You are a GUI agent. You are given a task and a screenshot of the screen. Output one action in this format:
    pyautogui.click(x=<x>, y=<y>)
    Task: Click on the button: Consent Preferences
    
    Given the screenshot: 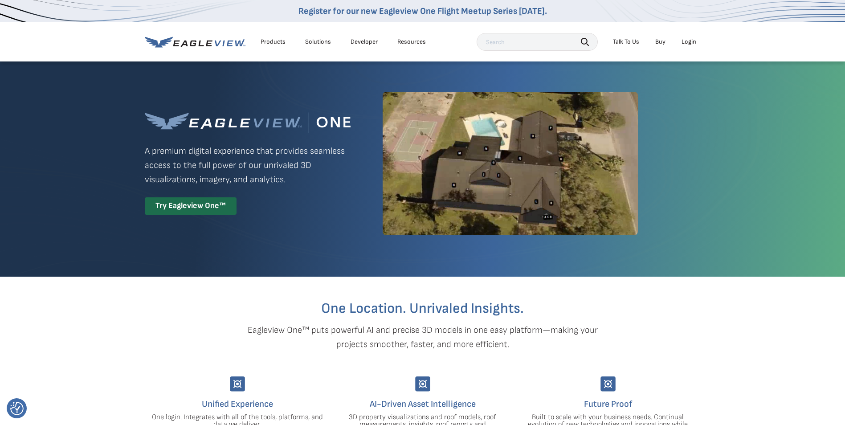 What is the action you would take?
    pyautogui.click(x=17, y=409)
    